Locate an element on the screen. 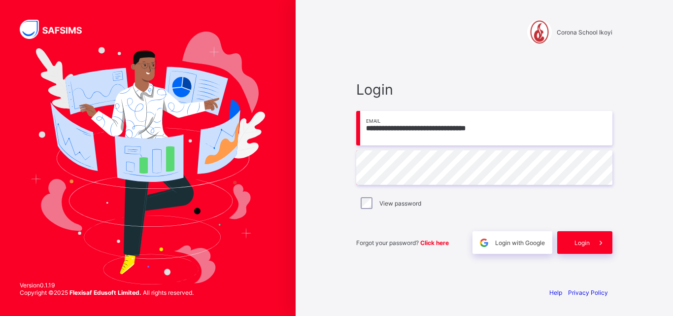 The image size is (673, 316). strong: Flexisaf Edusoft Limited. is located at coordinates (105, 292).